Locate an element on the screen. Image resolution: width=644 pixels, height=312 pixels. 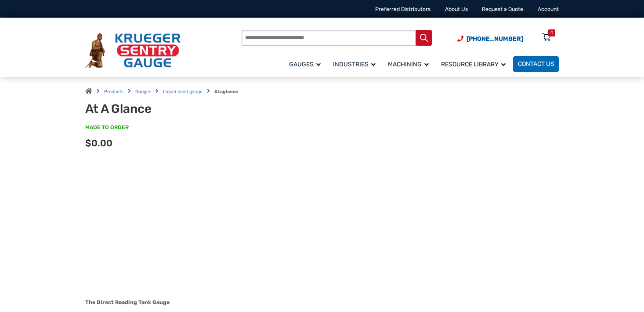
strong: Ataglance is located at coordinates (226, 91).